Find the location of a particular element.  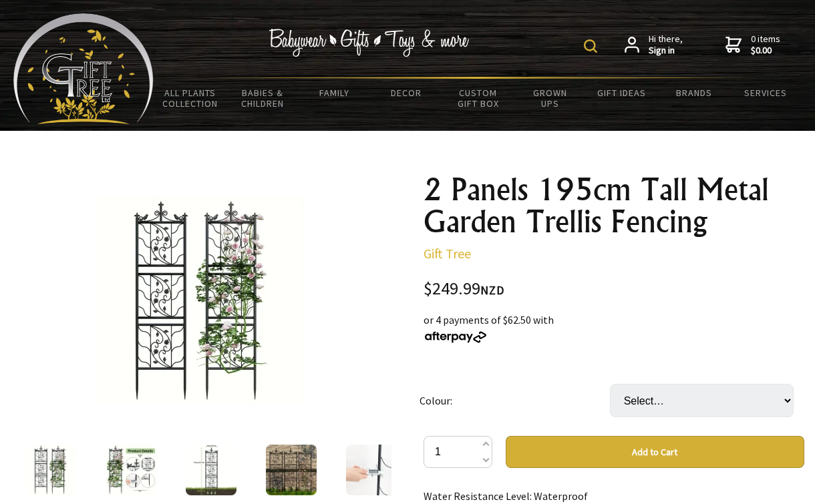

a: Hi there,Sign in is located at coordinates (653, 44).